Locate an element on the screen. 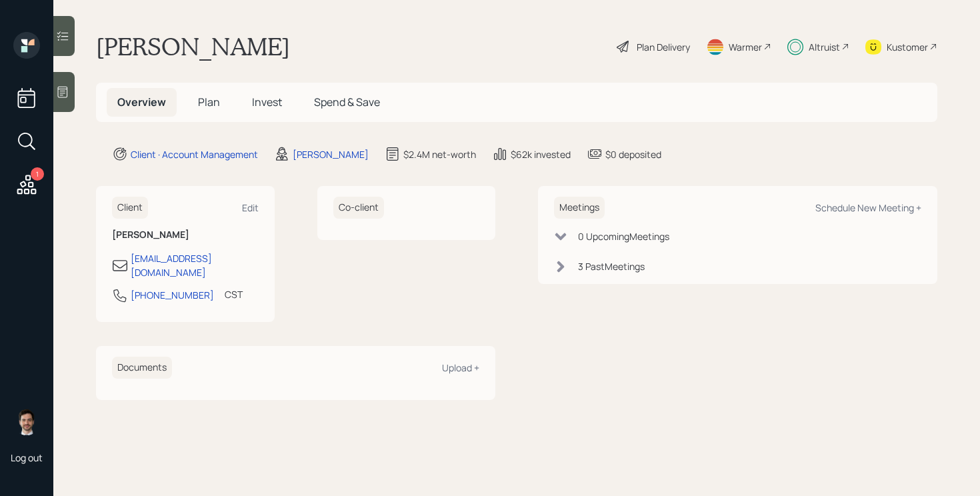 Image resolution: width=980 pixels, height=496 pixels. div: $62k invested is located at coordinates (541, 154).